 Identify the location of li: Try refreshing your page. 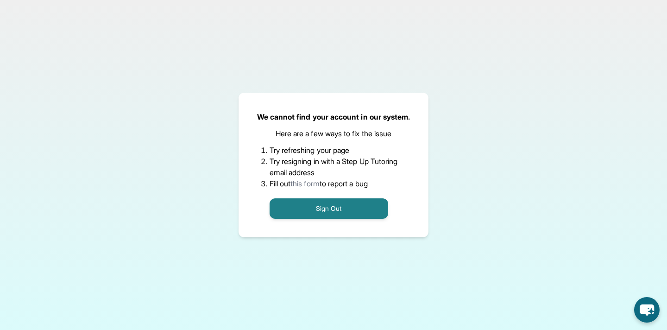
(334, 150).